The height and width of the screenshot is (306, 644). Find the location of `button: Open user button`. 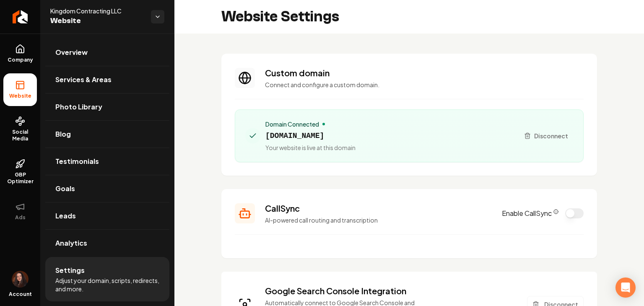

button: Open user button is located at coordinates (20, 279).